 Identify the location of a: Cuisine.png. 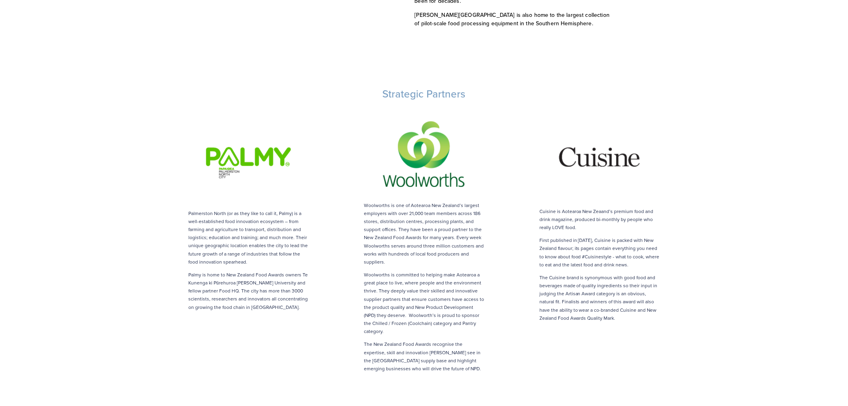
(600, 157).